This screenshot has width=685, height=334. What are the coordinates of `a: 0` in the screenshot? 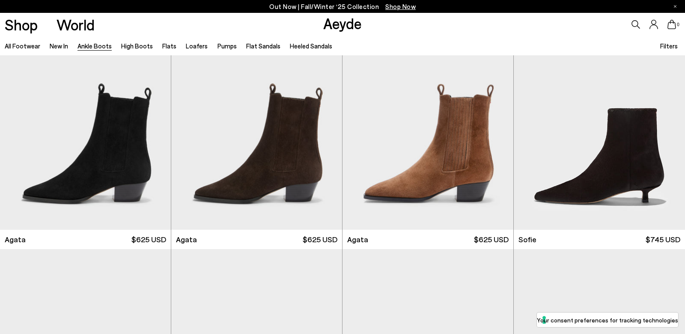 It's located at (672, 24).